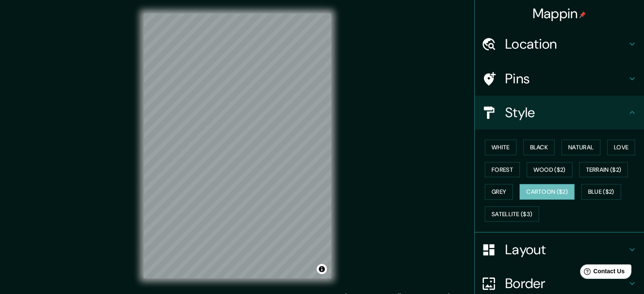 This screenshot has width=644, height=294. Describe the element at coordinates (601, 191) in the screenshot. I see `button: Blue ($2)` at that location.